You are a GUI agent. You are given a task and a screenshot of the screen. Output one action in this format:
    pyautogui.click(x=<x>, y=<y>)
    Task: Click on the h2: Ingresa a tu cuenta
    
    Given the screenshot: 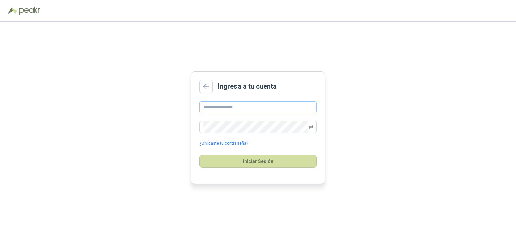 What is the action you would take?
    pyautogui.click(x=247, y=86)
    